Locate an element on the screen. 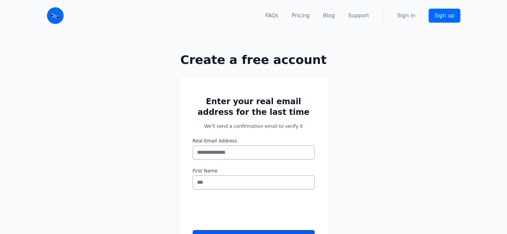 This screenshot has width=507, height=234. a: Sign in is located at coordinates (406, 16).